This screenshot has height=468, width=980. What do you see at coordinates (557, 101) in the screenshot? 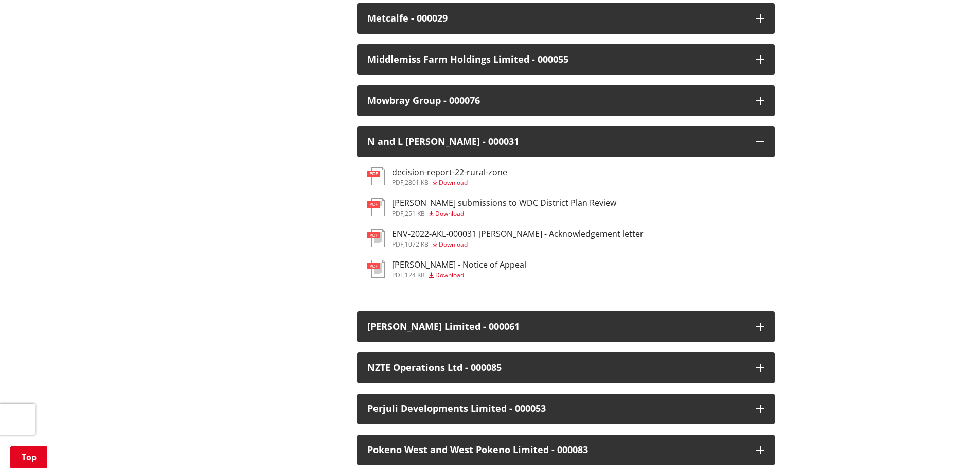
I see `div: Mowbray Group - 000076` at bounding box center [557, 101].